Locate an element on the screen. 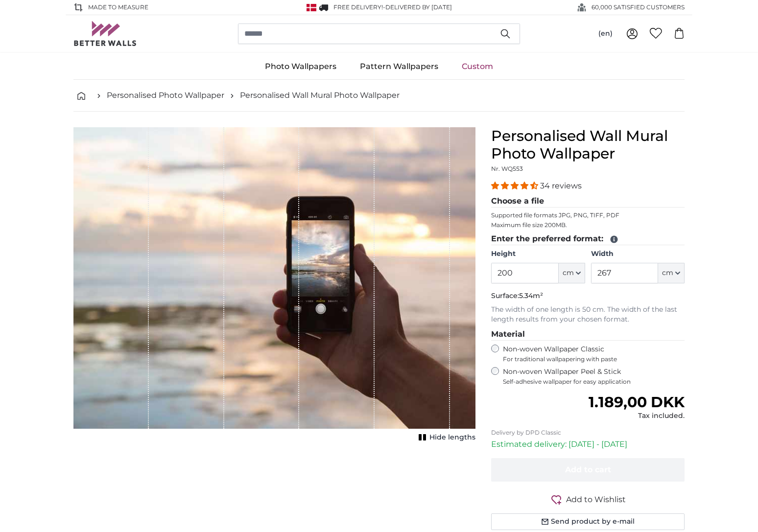 Image resolution: width=758 pixels, height=532 pixels. span: Add to cart is located at coordinates (588, 470).